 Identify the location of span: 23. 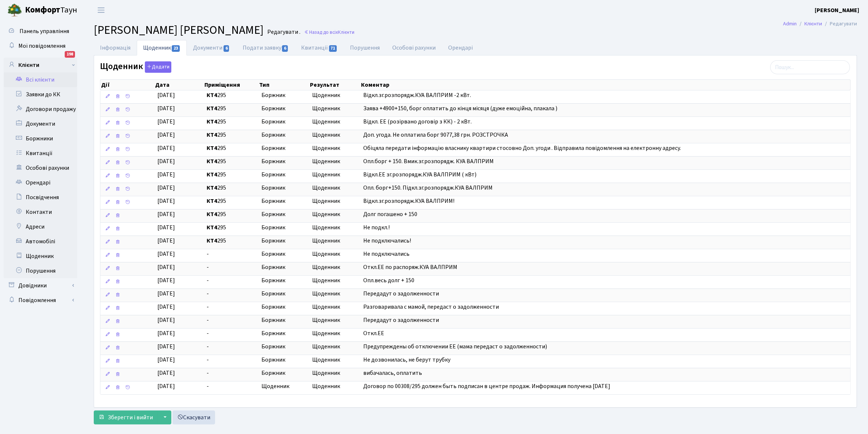
(176, 48).